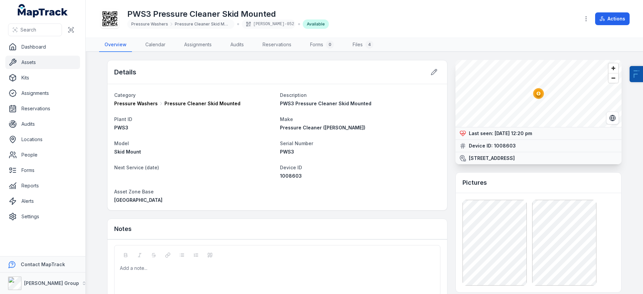  What do you see at coordinates (291, 175) in the screenshot?
I see `span: 1008603` at bounding box center [291, 175].